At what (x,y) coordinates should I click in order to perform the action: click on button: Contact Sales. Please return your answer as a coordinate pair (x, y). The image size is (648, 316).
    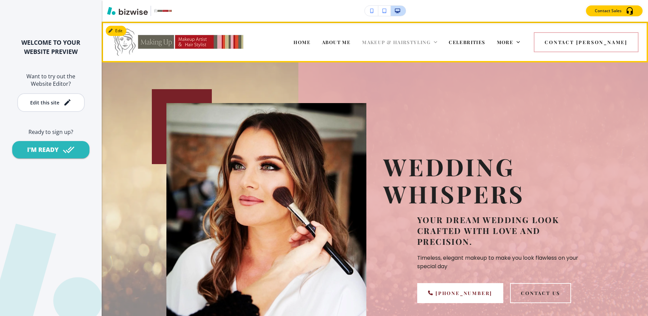
    Looking at the image, I should click on (614, 11).